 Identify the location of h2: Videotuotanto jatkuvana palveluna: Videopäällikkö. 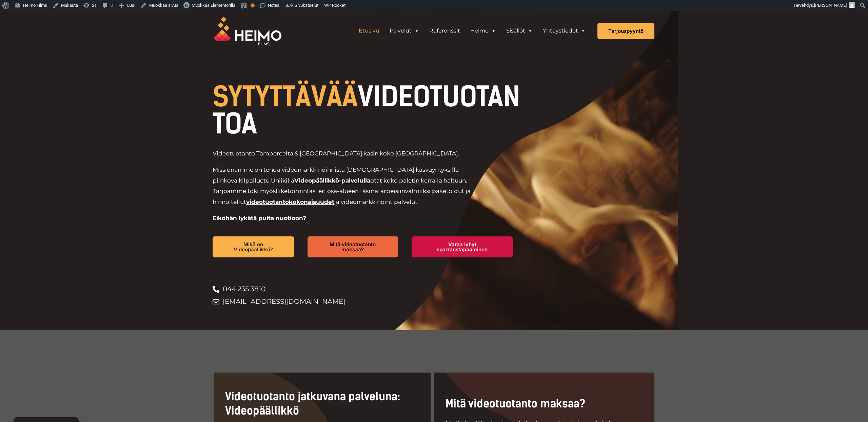
(322, 404).